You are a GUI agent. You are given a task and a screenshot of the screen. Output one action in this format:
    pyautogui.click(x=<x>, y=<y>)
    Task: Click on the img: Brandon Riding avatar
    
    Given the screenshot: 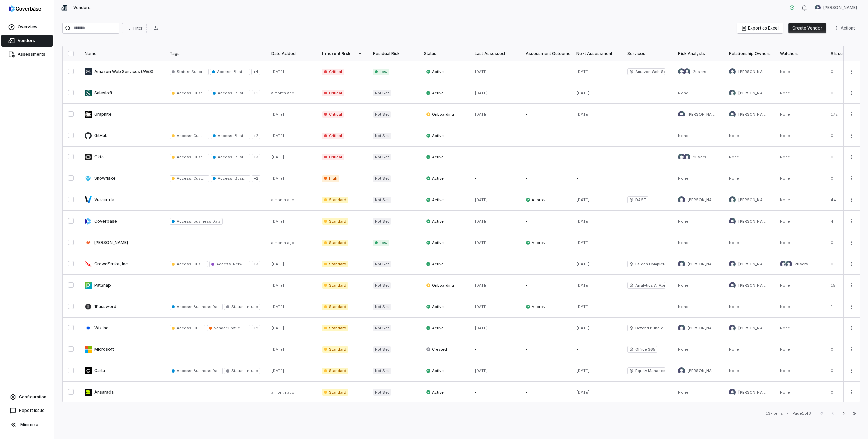 What is the action you would take?
    pyautogui.click(x=732, y=200)
    